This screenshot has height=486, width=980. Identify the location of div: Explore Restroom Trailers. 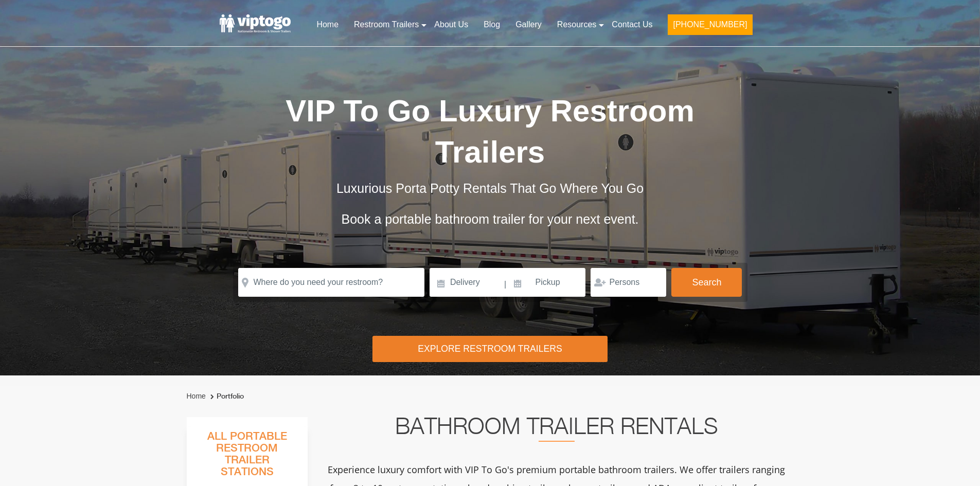
(490, 349).